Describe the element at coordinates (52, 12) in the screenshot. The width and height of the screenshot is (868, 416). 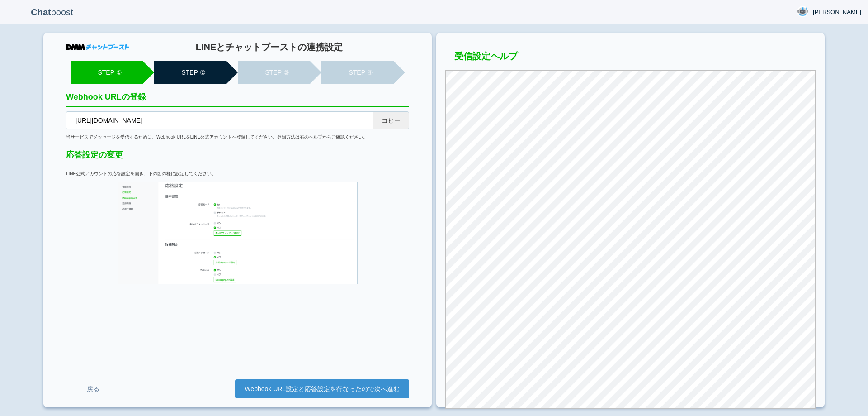
I see `p: boost` at that location.